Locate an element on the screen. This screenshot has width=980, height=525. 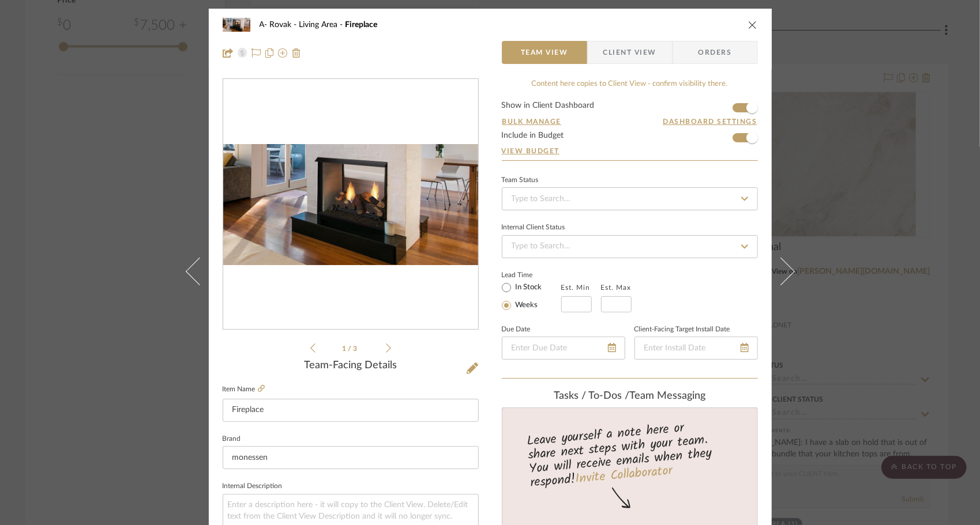
label: Item Name is located at coordinates (243, 389).